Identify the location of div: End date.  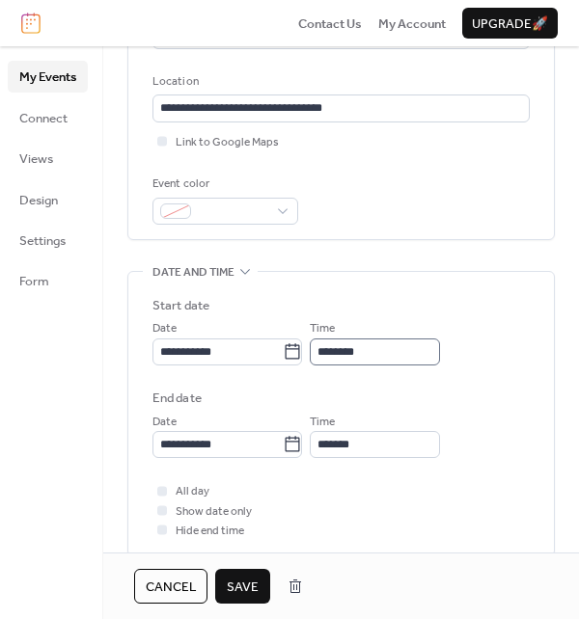
(177, 399).